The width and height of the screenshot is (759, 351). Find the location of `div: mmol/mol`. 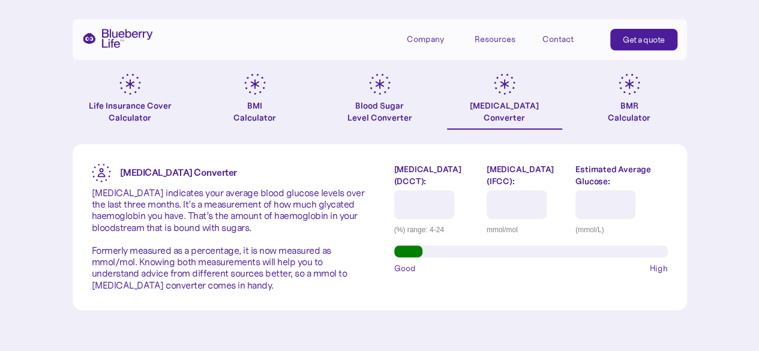

div: mmol/mol is located at coordinates (526, 230).